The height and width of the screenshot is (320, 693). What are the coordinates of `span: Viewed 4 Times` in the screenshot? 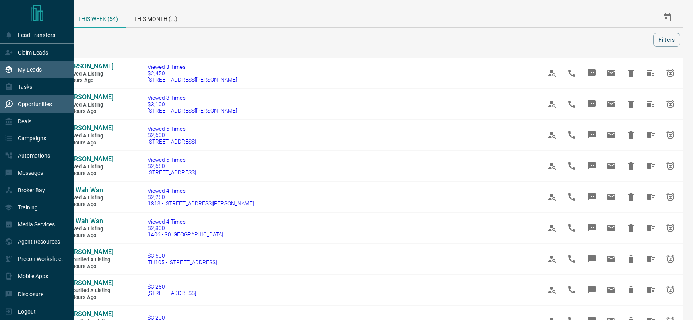 It's located at (185, 222).